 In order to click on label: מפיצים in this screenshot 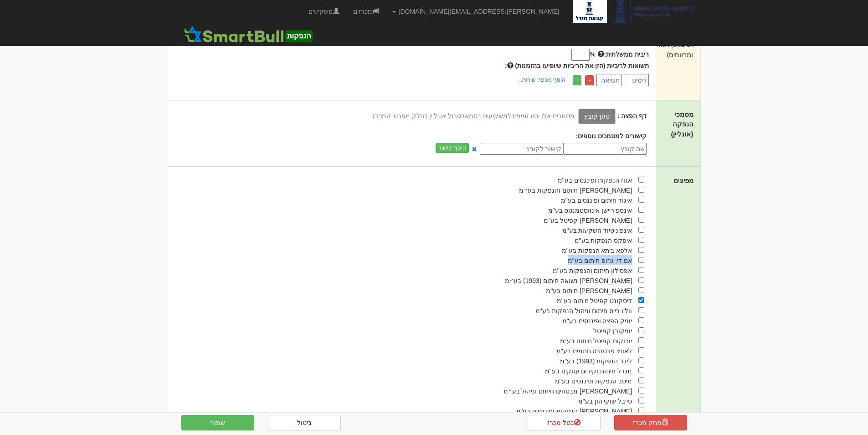, I will do `click(684, 180)`.